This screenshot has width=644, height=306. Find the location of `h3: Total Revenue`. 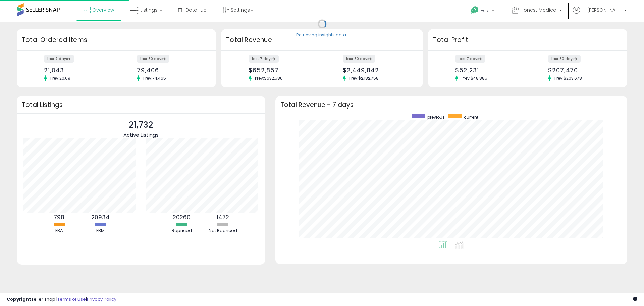

h3: Total Revenue is located at coordinates (322, 40).